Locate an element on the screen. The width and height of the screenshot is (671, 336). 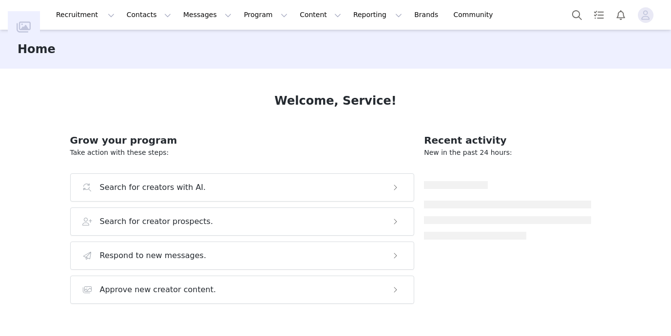
h3: Home is located at coordinates (37, 49).